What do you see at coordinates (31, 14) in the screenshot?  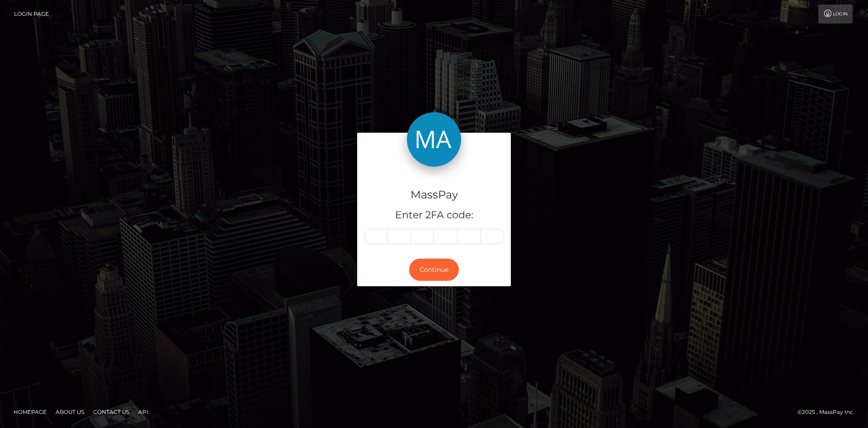 I see `a: Login Page` at bounding box center [31, 14].